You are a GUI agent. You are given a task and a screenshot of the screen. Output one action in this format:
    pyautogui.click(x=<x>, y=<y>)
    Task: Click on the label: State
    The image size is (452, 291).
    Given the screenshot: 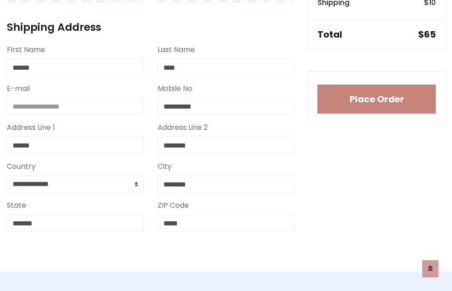 What is the action you would take?
    pyautogui.click(x=16, y=205)
    